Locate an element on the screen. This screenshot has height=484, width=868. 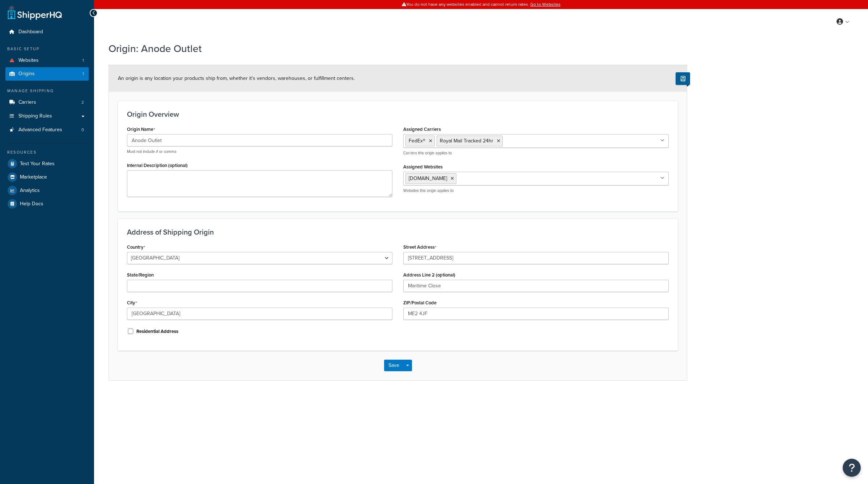
label: Origin Name is located at coordinates (141, 130).